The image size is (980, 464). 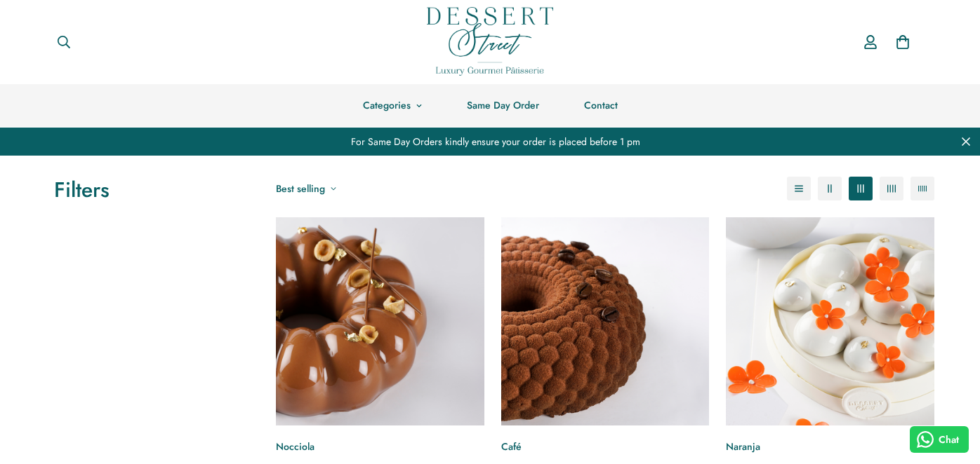 What do you see at coordinates (300, 189) in the screenshot?
I see `span: Best selling` at bounding box center [300, 189].